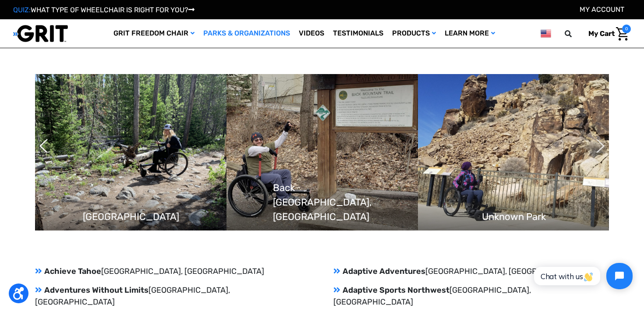 The image size is (644, 312). What do you see at coordinates (602, 9) in the screenshot?
I see `a: Account` at bounding box center [602, 9].